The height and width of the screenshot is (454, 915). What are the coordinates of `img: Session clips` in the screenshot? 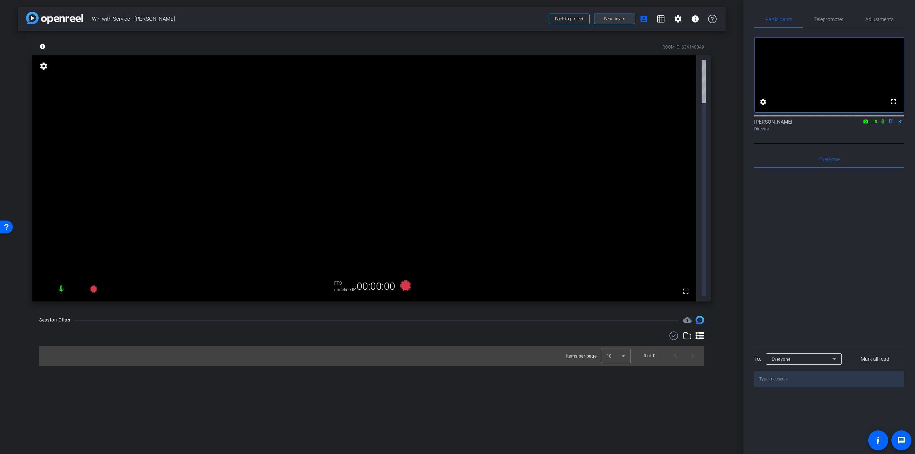 It's located at (700, 320).